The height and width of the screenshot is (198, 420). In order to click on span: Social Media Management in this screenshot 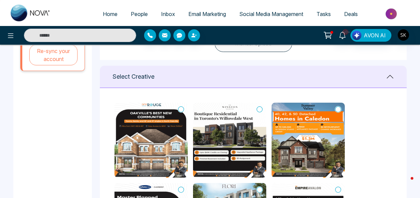, I will do `click(271, 14)`.